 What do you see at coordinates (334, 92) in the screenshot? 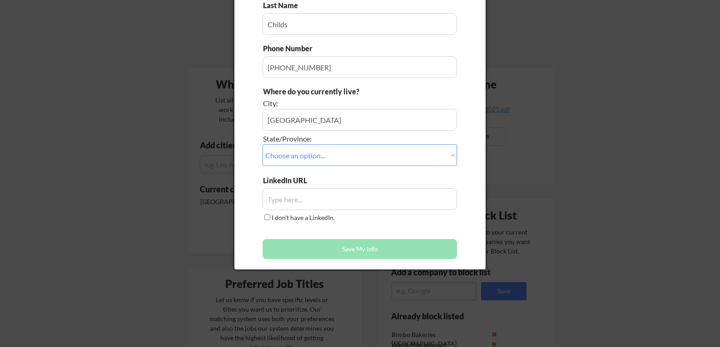
I see `div: Where do you currently live?` at bounding box center [334, 92].